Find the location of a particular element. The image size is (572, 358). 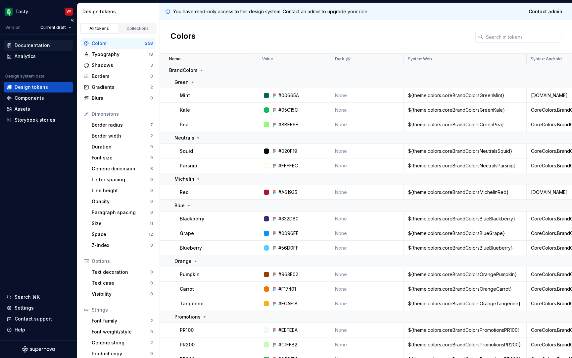

div: ${theme.colors.coreBrandColorsBlueBlackberry} is located at coordinates (465, 218).